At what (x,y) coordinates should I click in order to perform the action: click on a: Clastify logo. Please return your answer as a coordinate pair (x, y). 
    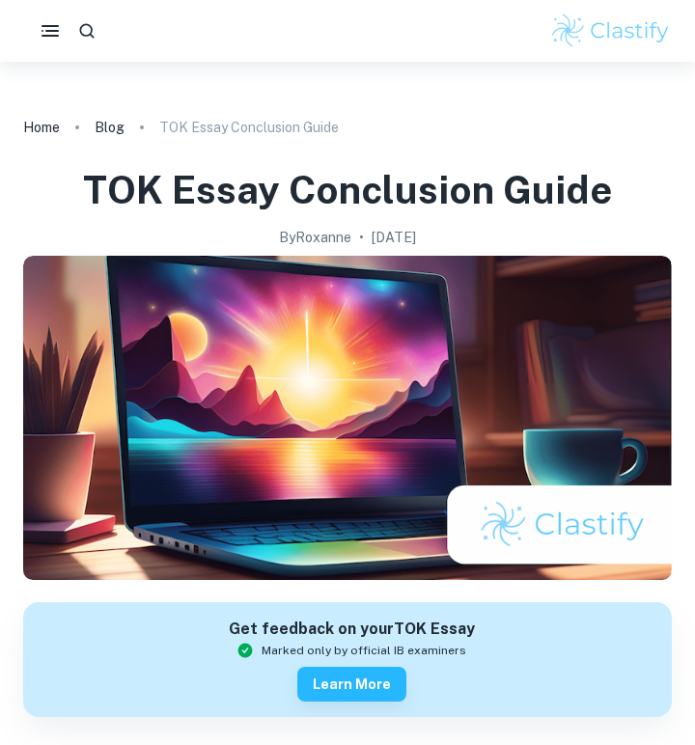
    Looking at the image, I should click on (610, 31).